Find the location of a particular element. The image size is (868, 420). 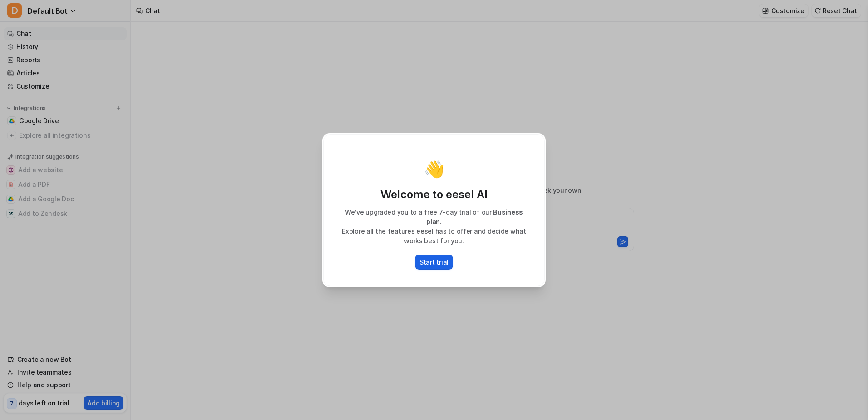

p: Explore all the features eesel has to offer and decide what works best for you. is located at coordinates (434, 236).